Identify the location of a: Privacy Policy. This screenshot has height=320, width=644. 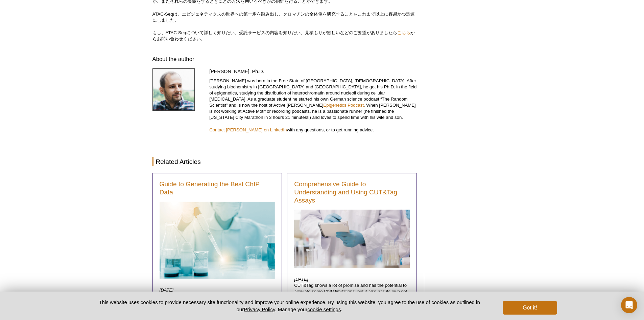
(259, 309).